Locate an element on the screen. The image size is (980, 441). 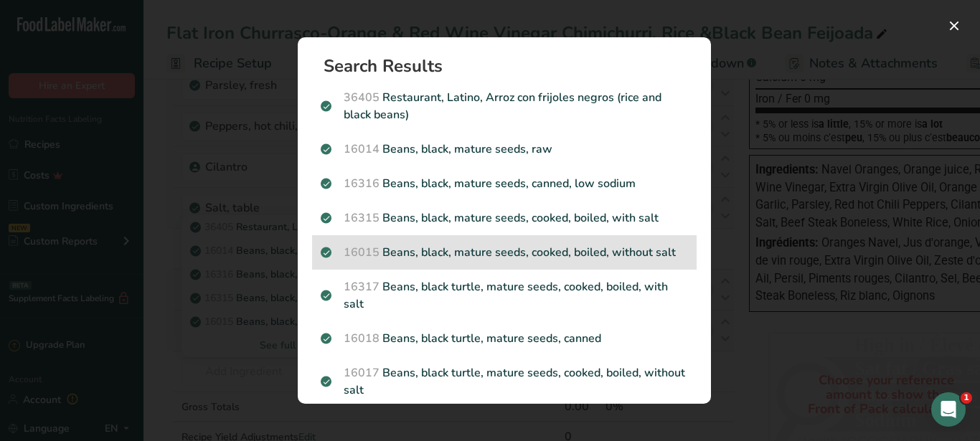
p: Restaurant, Latino, Arroz con frijoles negros (rice and black beans) is located at coordinates (504, 106).